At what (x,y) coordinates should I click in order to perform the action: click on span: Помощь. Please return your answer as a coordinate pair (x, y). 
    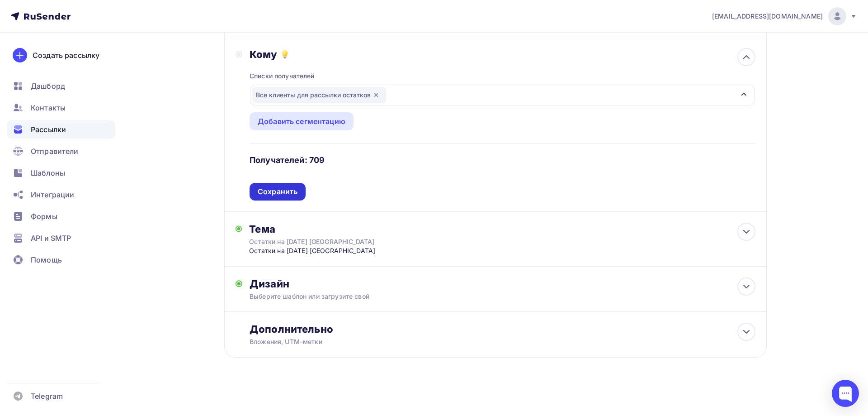
    Looking at the image, I should click on (46, 260).